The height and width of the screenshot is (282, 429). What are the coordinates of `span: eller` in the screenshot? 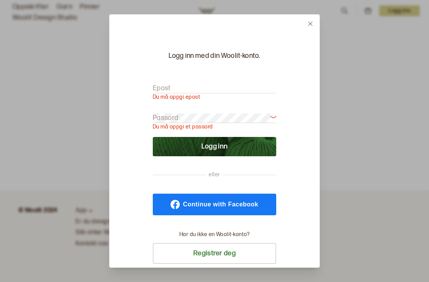 It's located at (214, 175).